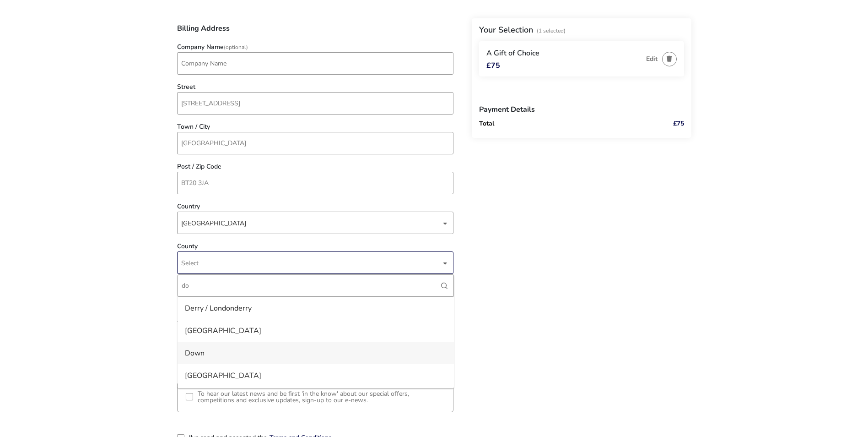 This screenshot has height=437, width=868. I want to click on label: Company Name, so click(212, 47).